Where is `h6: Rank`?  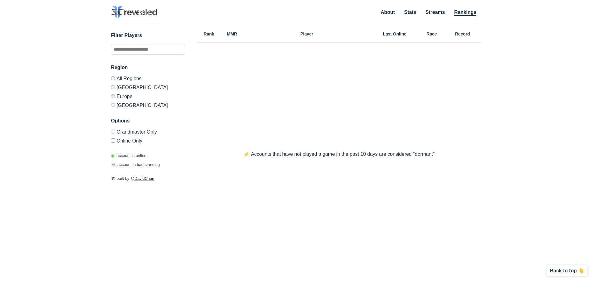 h6: Rank is located at coordinates (209, 34).